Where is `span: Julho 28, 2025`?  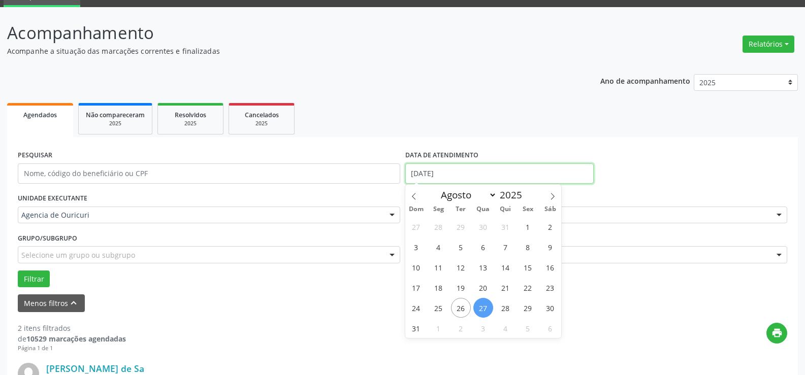 span: Julho 28, 2025 is located at coordinates (438, 226).